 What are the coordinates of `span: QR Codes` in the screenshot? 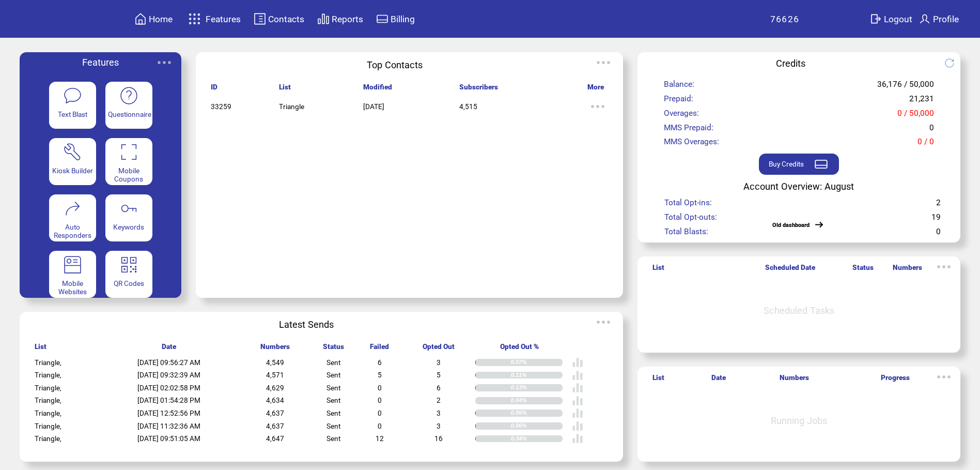 It's located at (129, 283).